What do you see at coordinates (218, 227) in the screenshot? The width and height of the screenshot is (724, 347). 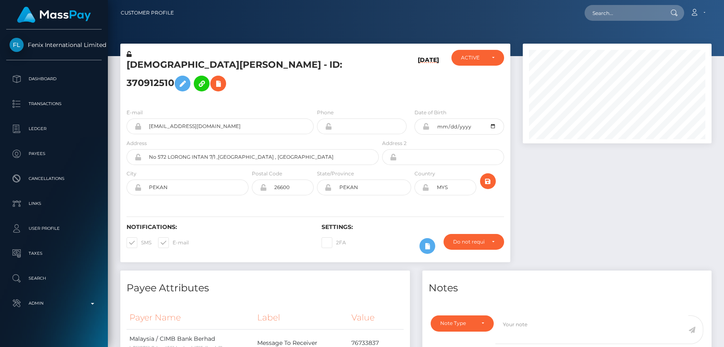 I see `h6: Notifications:` at bounding box center [218, 227].